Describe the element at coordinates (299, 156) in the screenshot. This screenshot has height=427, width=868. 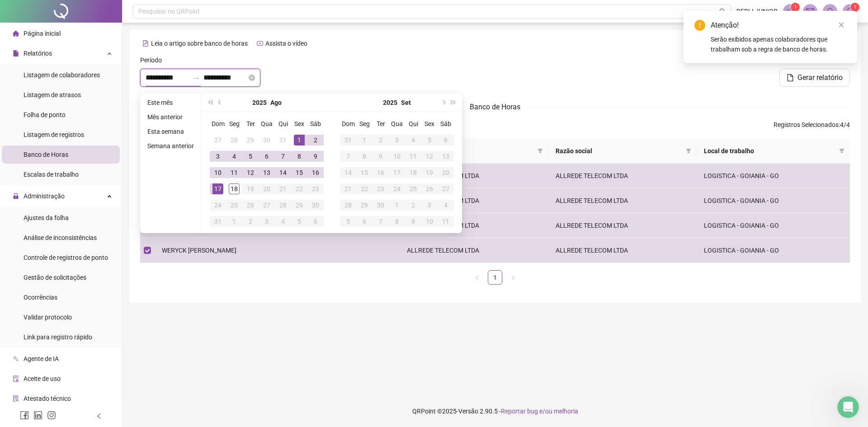
I see `td: 2025-08-08` at that location.